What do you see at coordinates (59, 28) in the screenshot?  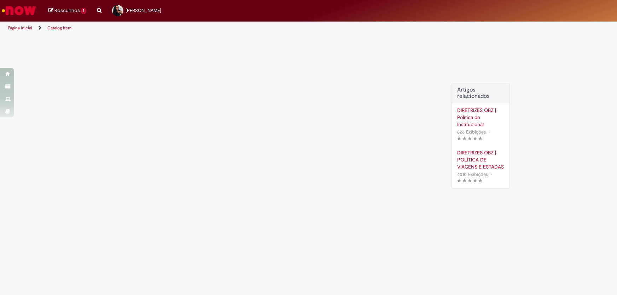 I see `a: Catalog Item` at bounding box center [59, 28].